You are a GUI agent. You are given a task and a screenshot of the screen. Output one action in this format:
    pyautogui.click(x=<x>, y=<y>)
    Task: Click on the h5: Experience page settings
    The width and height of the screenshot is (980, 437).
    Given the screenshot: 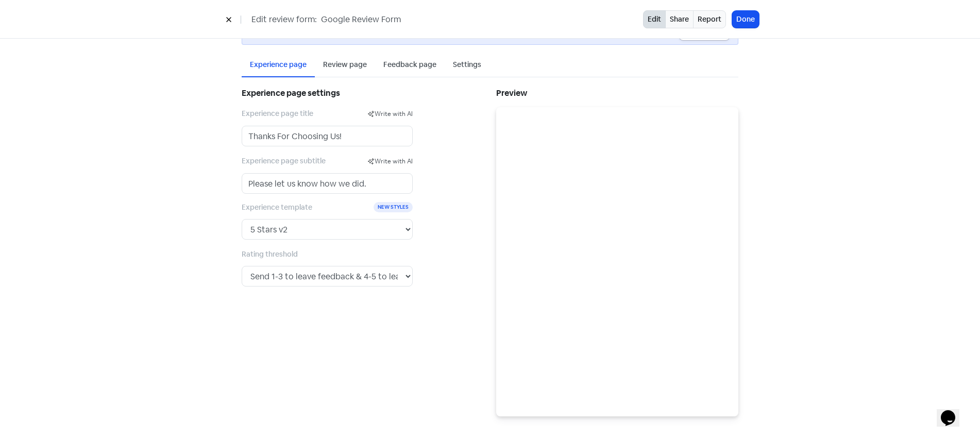 What is the action you would take?
    pyautogui.click(x=327, y=93)
    